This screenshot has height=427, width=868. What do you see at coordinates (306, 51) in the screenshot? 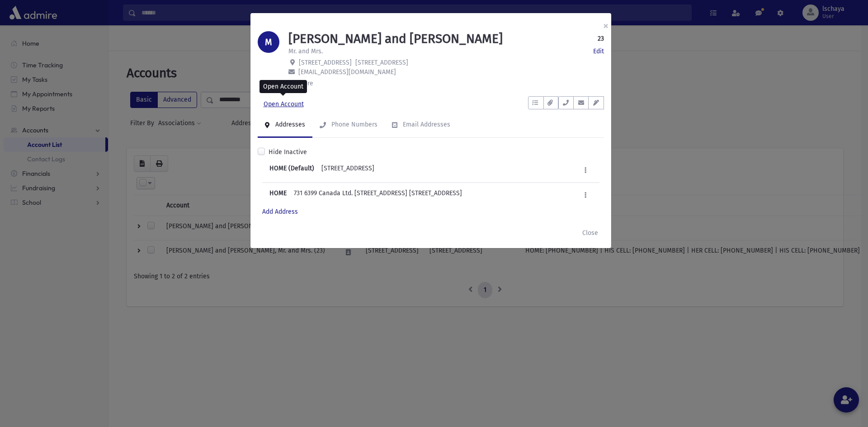
I see `p: Mr. and Mrs.` at bounding box center [306, 51].